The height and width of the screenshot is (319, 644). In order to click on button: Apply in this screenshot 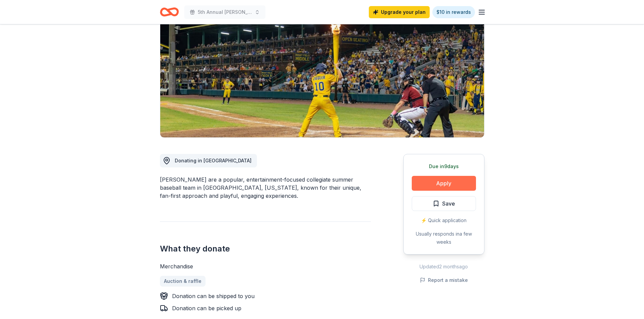, I will do `click(444, 183)`.